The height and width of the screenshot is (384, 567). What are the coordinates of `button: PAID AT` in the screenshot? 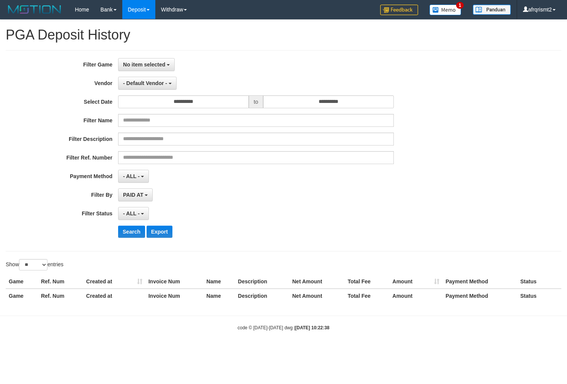 It's located at (135, 195).